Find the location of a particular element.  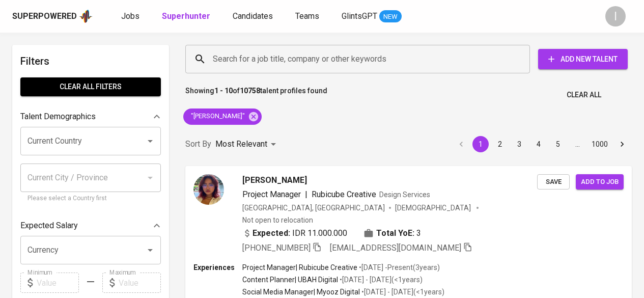

button: page 1 is located at coordinates (481, 144).